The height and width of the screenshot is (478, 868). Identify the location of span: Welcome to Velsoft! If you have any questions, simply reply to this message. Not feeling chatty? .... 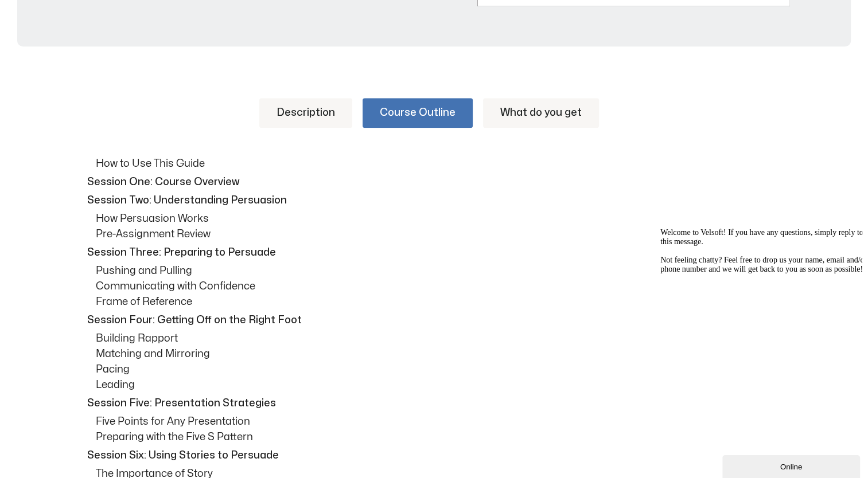
(108, 27).